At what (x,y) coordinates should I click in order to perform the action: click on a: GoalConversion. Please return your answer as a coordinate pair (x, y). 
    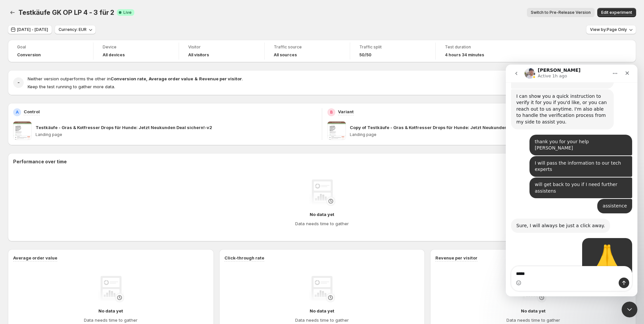
    Looking at the image, I should click on (50, 51).